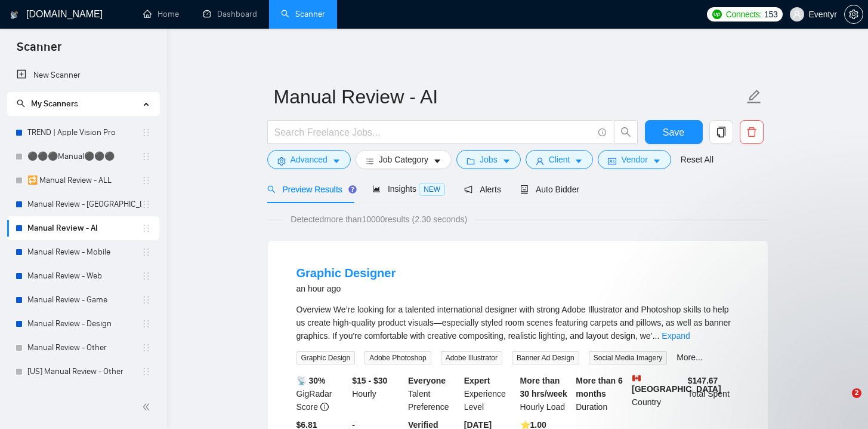 This screenshot has height=429, width=868. What do you see at coordinates (83, 75) in the screenshot?
I see `li: New Scanner` at bounding box center [83, 75].